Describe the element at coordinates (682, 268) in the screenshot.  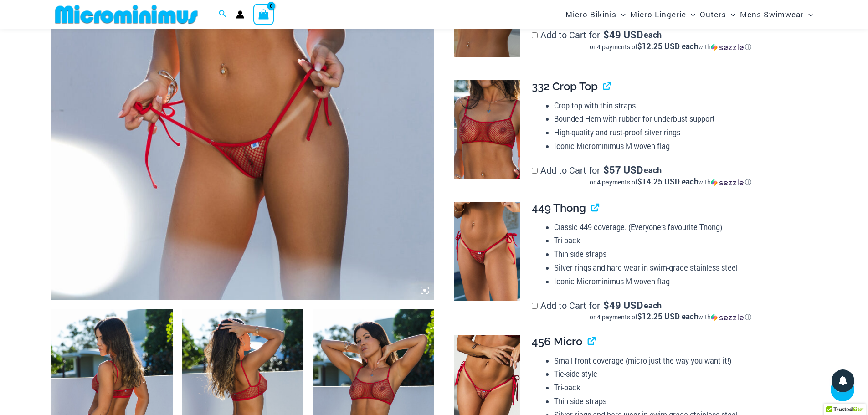
I see `li: Silver rings and hard wear in swim-grade stainless steel` at that location.